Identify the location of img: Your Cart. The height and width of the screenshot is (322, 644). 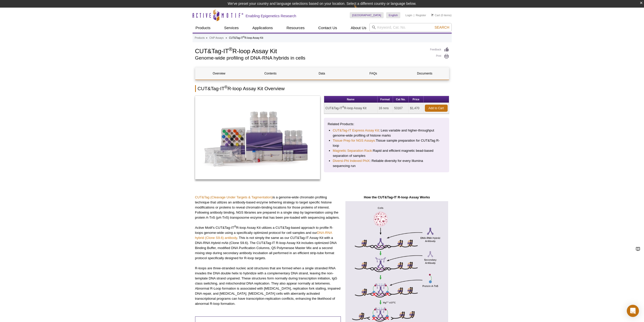
(432, 15).